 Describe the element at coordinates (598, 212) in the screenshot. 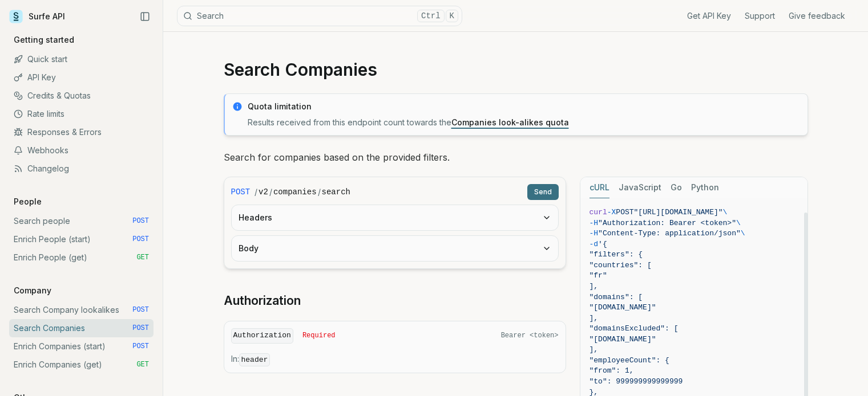

I see `span: curl` at that location.